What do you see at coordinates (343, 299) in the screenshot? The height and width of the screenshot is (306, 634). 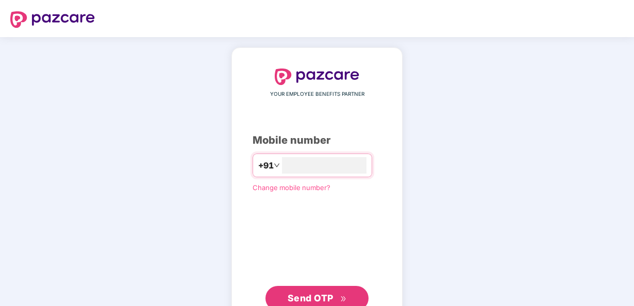 I see `span: double-right` at bounding box center [343, 299].